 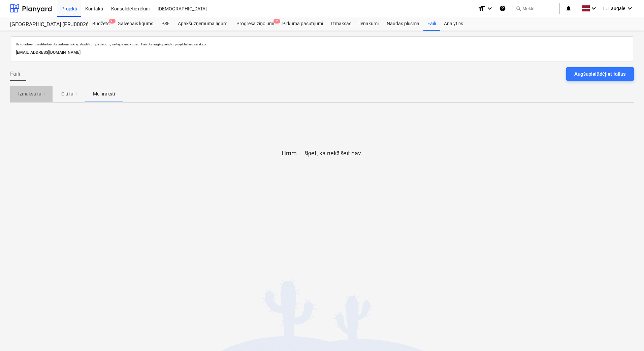 I want to click on button: Meklēt, so click(x=536, y=9).